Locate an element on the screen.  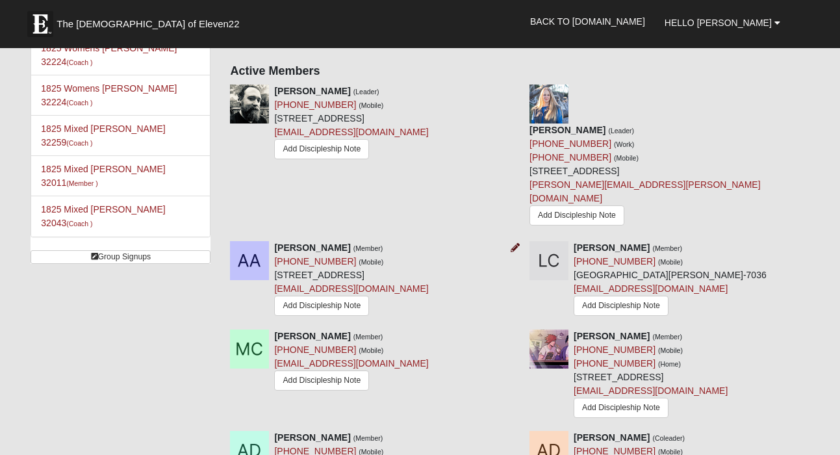
small: (Work) is located at coordinates (623, 144).